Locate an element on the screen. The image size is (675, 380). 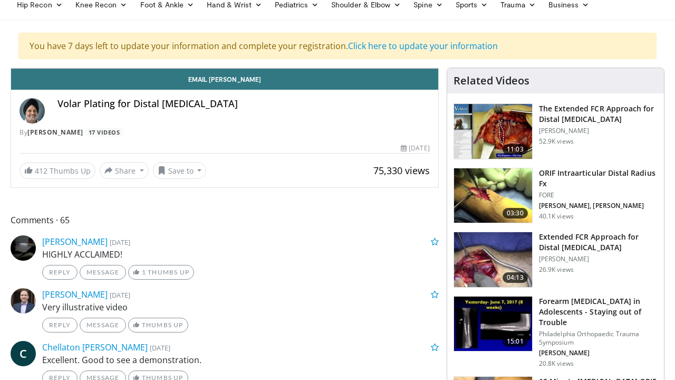
img: 25619031-145e-4c60-a054-82f5ddb5a1ab.150x105_q85_crop-smart_upscale.jpg is located at coordinates (493, 324).